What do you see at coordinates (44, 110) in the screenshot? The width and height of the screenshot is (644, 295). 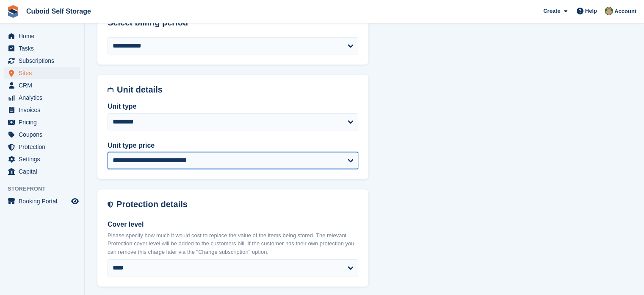 I see `span: Invoices` at bounding box center [44, 110].